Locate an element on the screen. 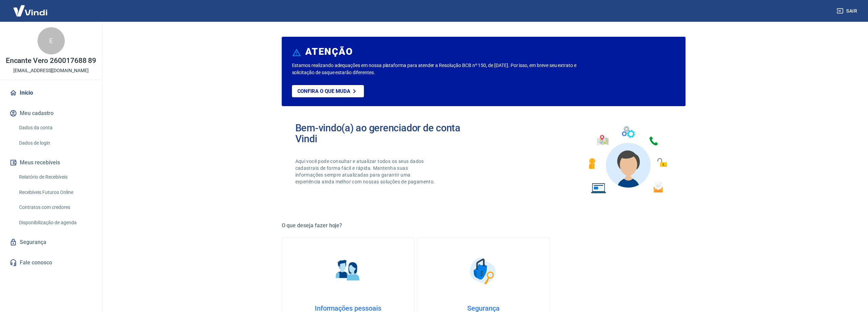 The height and width of the screenshot is (312, 868). a: Fale conosco is located at coordinates (51, 263).